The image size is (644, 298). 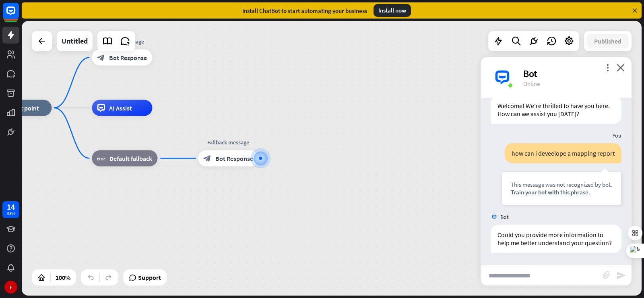 What do you see at coordinates (504, 217) in the screenshot?
I see `span: Bot` at bounding box center [504, 217].